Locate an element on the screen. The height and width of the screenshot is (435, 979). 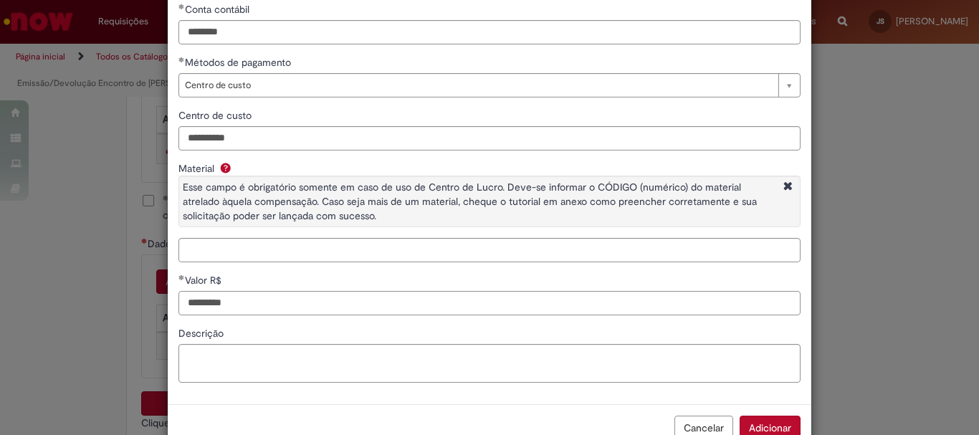
span: Conta contábil is located at coordinates (219, 9).